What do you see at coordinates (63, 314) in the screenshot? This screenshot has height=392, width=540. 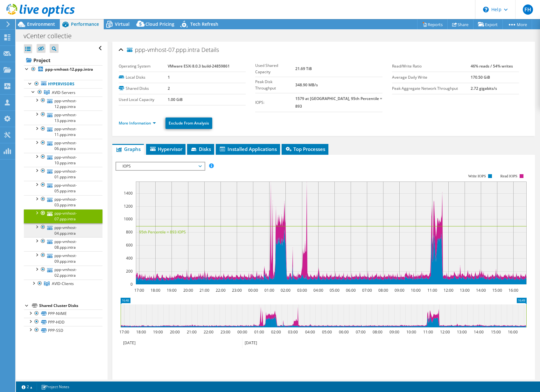 I see `a: PPP-NVME` at bounding box center [63, 314].